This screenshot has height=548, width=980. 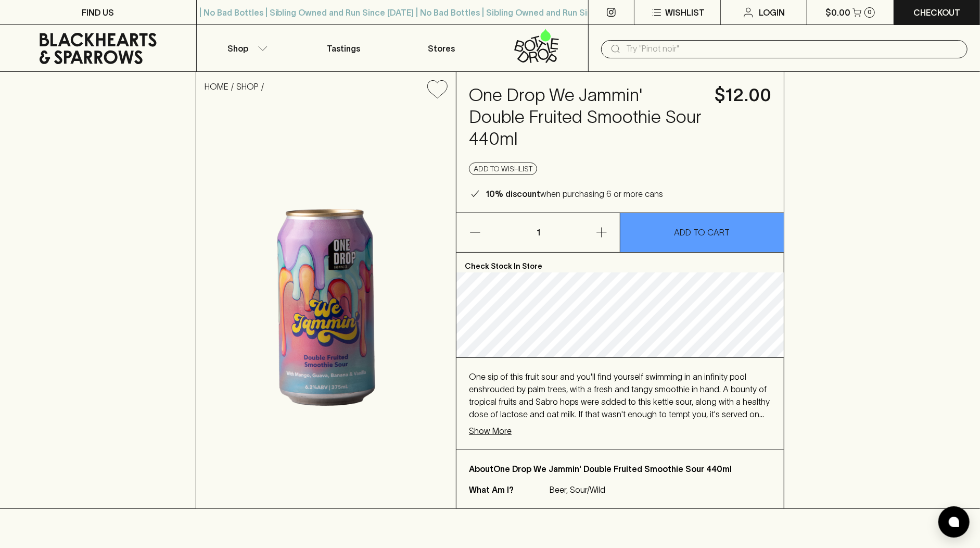 I want to click on img: bubble-icon, so click(x=954, y=521).